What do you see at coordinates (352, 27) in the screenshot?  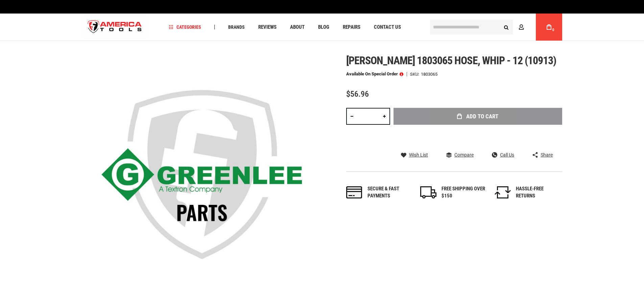 I see `span: Repairs` at bounding box center [352, 27].